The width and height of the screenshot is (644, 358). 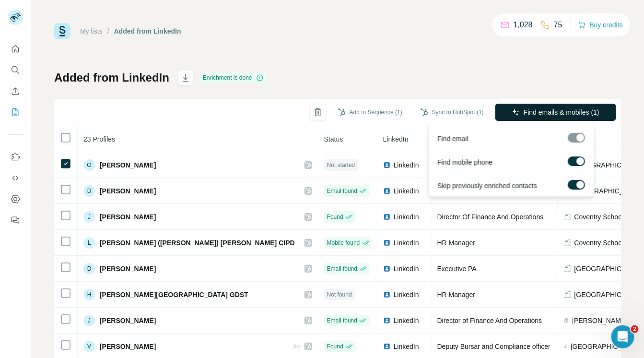 What do you see at coordinates (457, 269) in the screenshot?
I see `span: Executive PA` at bounding box center [457, 269].